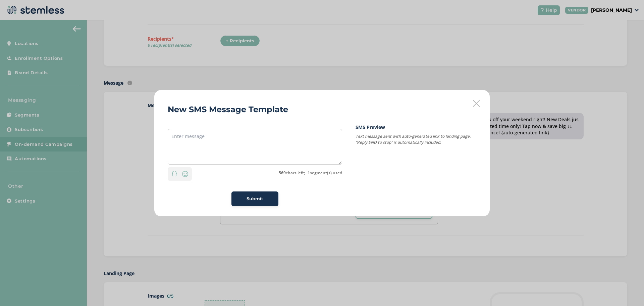 This screenshot has height=306, width=644. Describe the element at coordinates (416, 127) in the screenshot. I see `label: SMS Preview` at that location.